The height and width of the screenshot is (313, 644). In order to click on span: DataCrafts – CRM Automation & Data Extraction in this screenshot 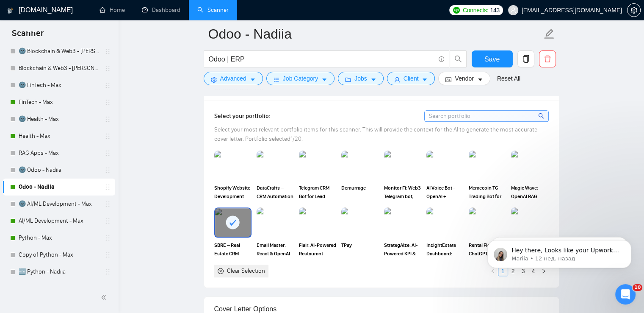, I will do `click(275, 192)`.